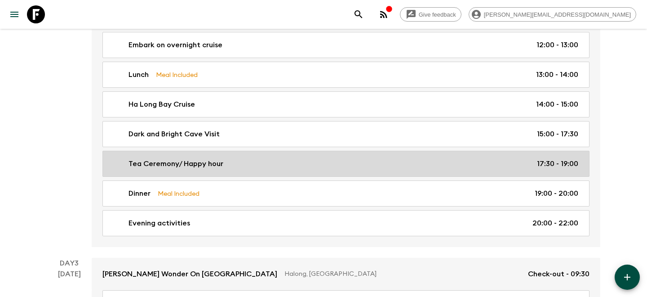  Describe the element at coordinates (346, 134) in the screenshot. I see `a: Dark and Bright Cave Visit15:00 - 17:30` at that location.